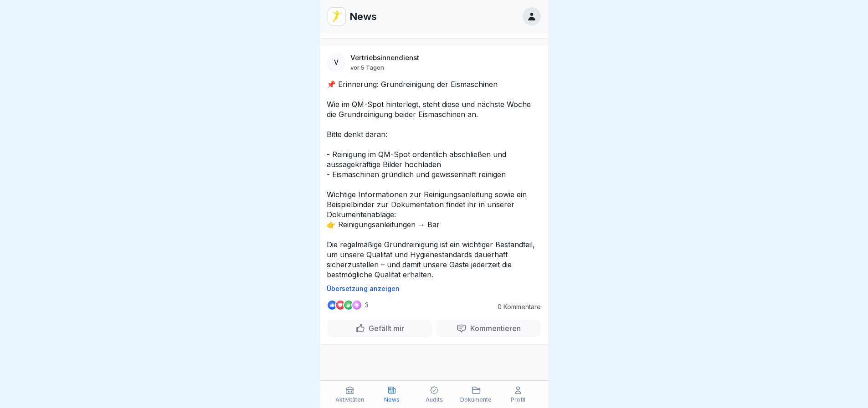  I want to click on p: Audits, so click(434, 400).